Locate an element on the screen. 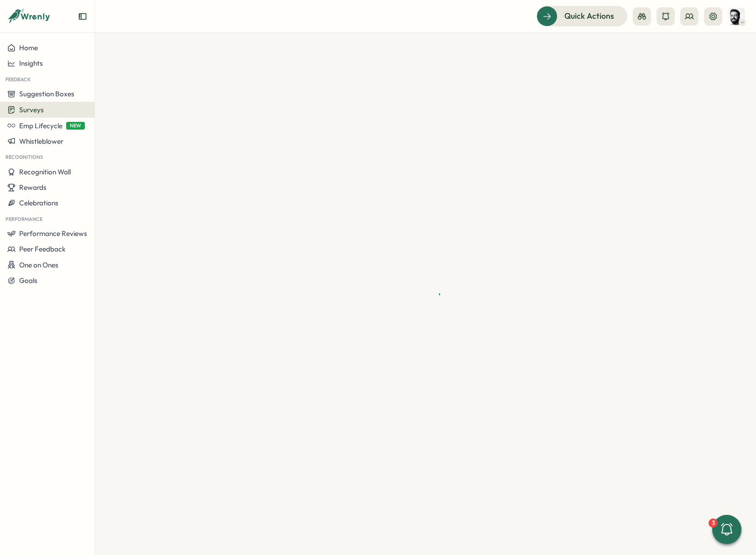  span: Recognition Wall is located at coordinates (45, 171).